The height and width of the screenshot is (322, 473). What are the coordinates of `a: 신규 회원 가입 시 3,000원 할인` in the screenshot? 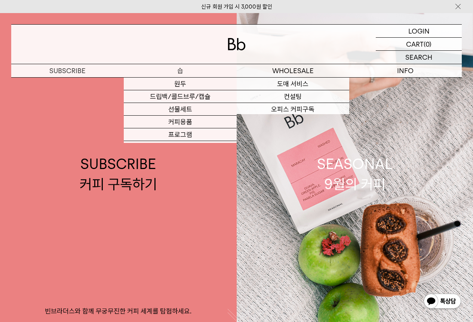 It's located at (236, 7).